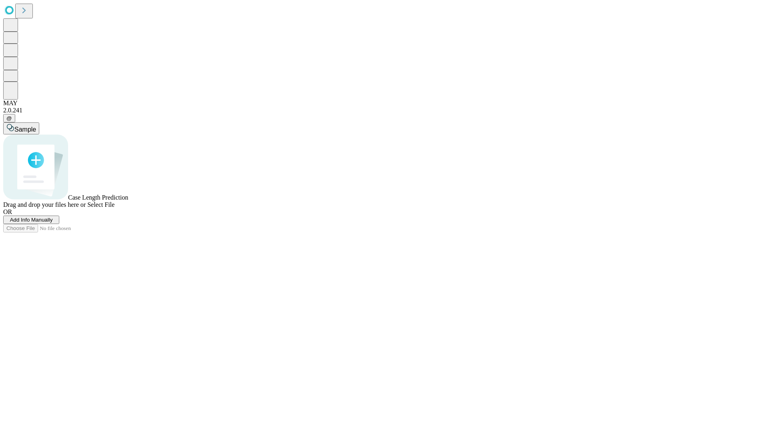  I want to click on span: Case Length Prediction, so click(98, 197).